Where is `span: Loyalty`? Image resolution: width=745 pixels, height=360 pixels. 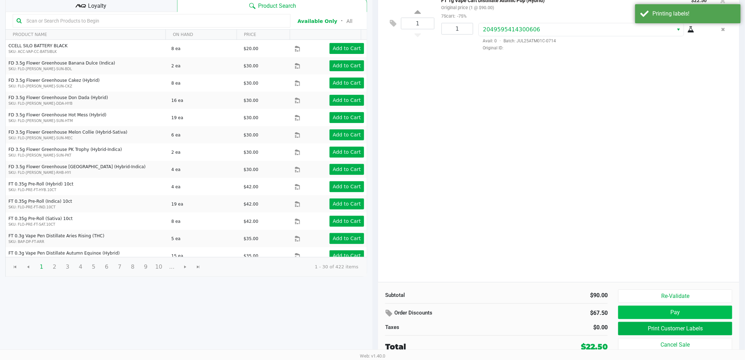 span: Loyalty is located at coordinates (98, 6).